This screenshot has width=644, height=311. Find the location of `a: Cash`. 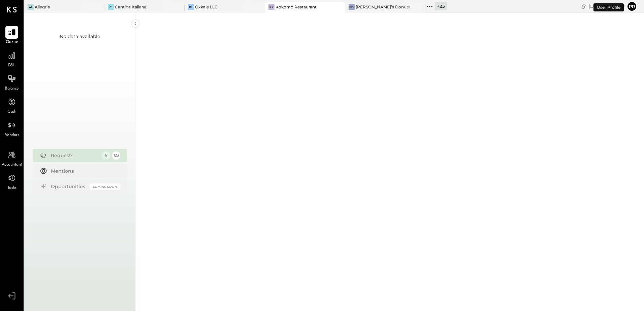

a: Cash is located at coordinates (12, 105).